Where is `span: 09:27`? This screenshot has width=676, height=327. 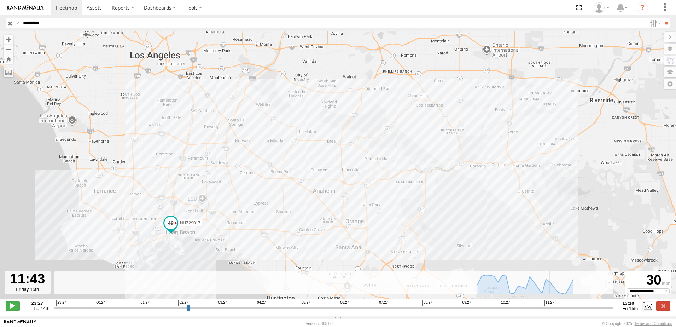
span: 09:27 is located at coordinates (466, 303).